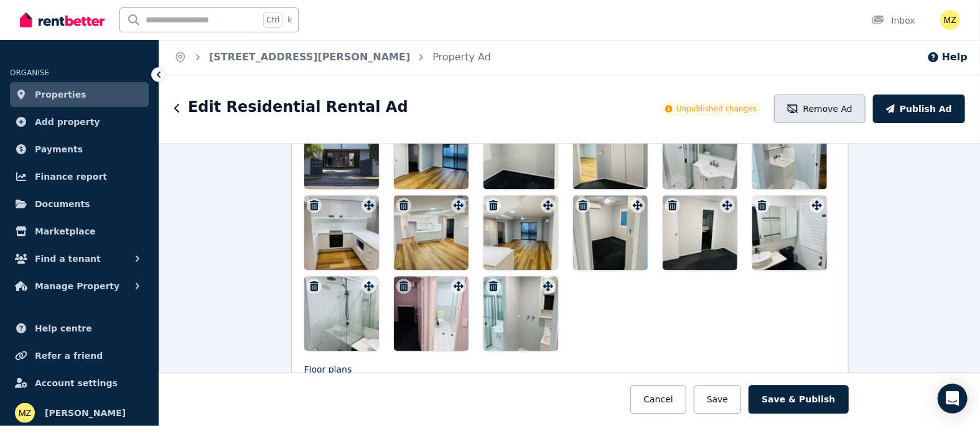  I want to click on span: Properties, so click(60, 94).